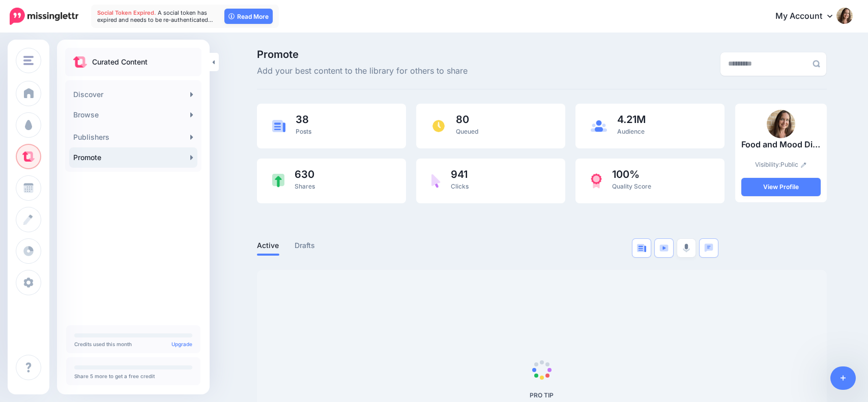 The height and width of the screenshot is (402, 868). Describe the element at coordinates (781, 145) in the screenshot. I see `p: Food and Mood Dietitian` at that location.